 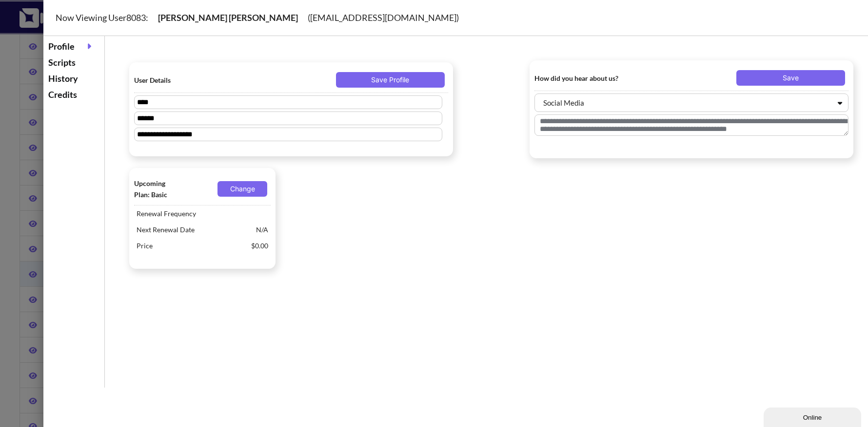 I want to click on span: Price, so click(x=191, y=246).